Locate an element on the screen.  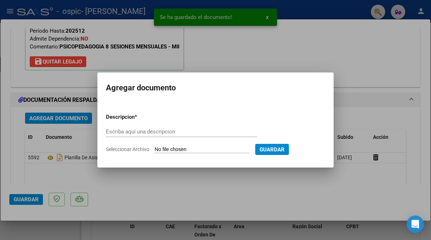
button: Guardar is located at coordinates (272, 149).